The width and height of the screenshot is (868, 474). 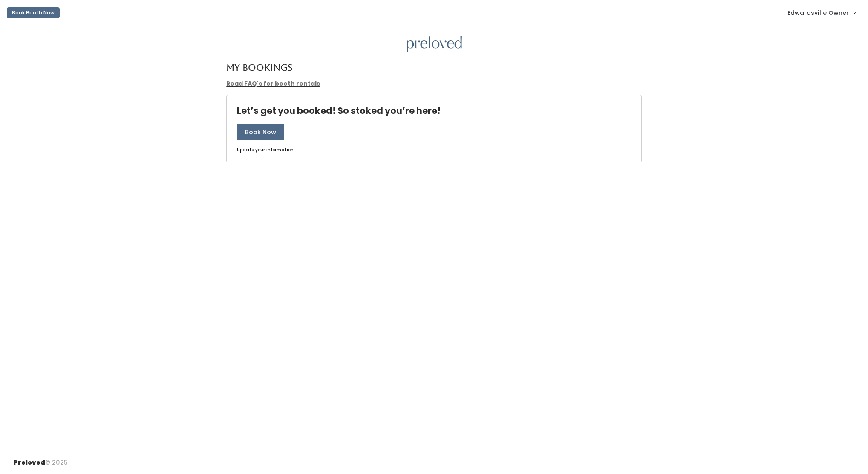 I want to click on a: Edwardsville Owner, so click(x=822, y=12).